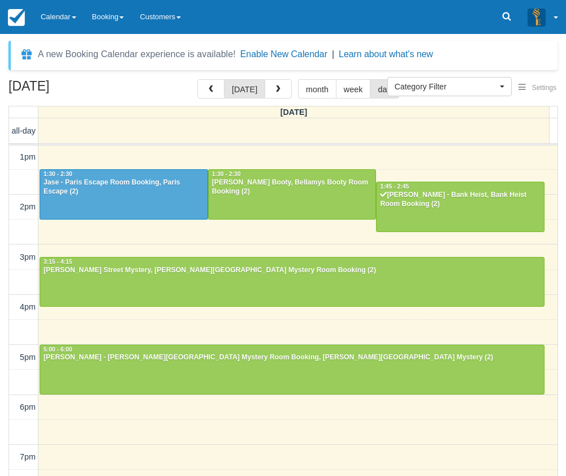 Image resolution: width=566 pixels, height=476 pixels. I want to click on span: 7pm, so click(28, 456).